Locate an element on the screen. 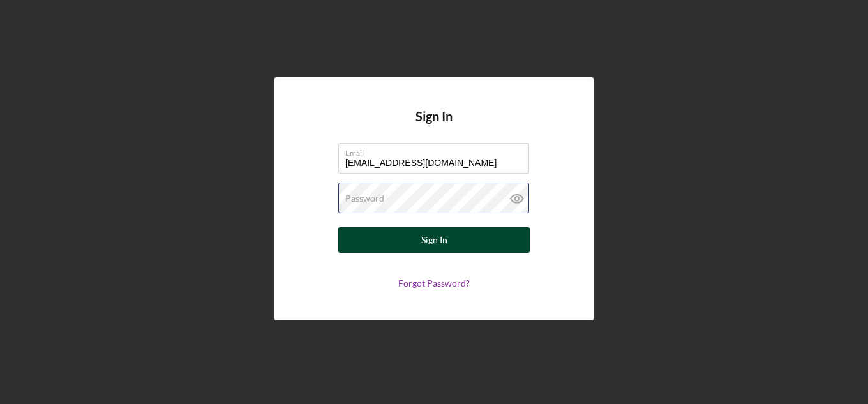  div: Sign In is located at coordinates (434, 240).